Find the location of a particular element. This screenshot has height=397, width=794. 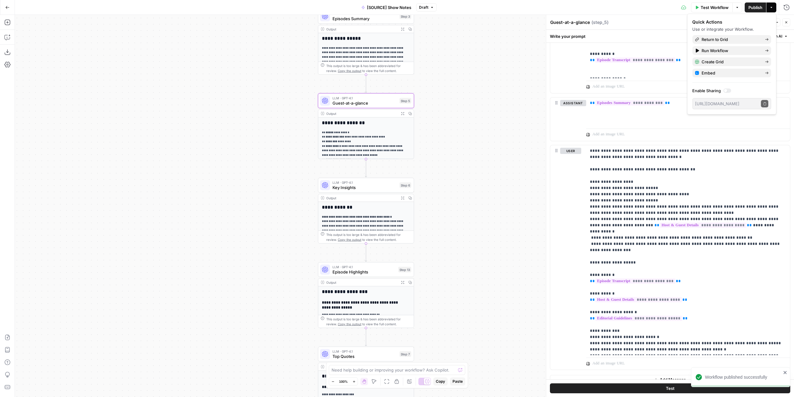

button: Add Message is located at coordinates (670, 379).